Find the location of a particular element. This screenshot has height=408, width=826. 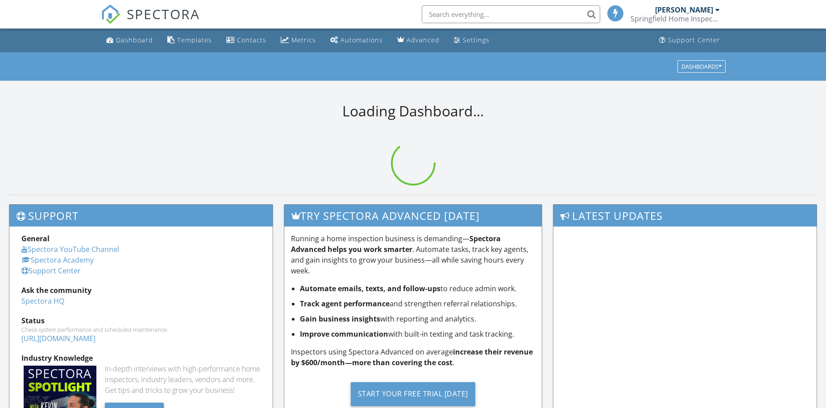

li: with reporting and analytics. is located at coordinates (417, 319).